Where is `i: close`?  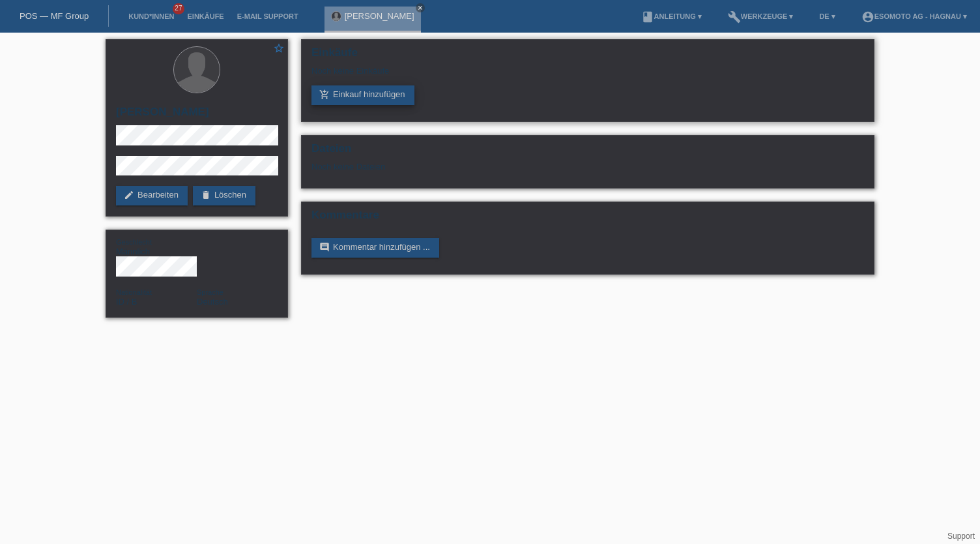
i: close is located at coordinates (420, 8).